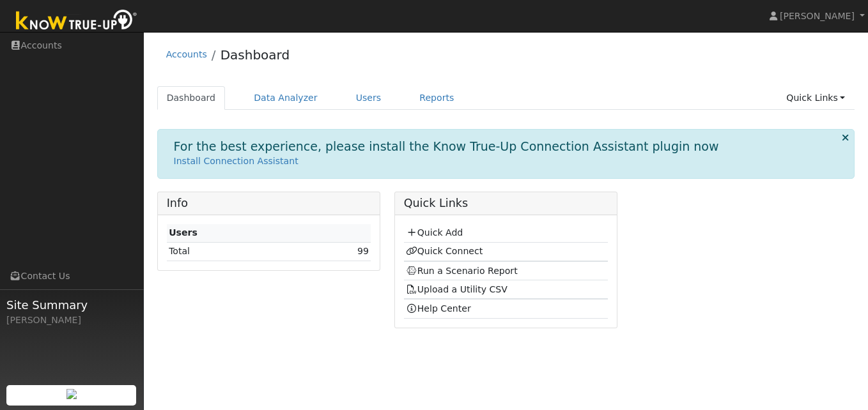  I want to click on a: Data Analyzer, so click(286, 98).